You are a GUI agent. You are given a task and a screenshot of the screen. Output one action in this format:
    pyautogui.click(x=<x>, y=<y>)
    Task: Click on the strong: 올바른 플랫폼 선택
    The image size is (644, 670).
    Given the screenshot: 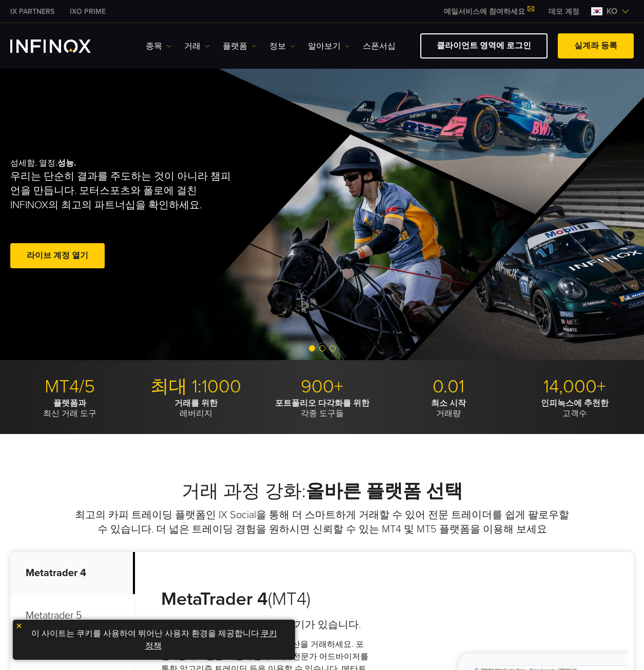 What is the action you would take?
    pyautogui.click(x=385, y=491)
    